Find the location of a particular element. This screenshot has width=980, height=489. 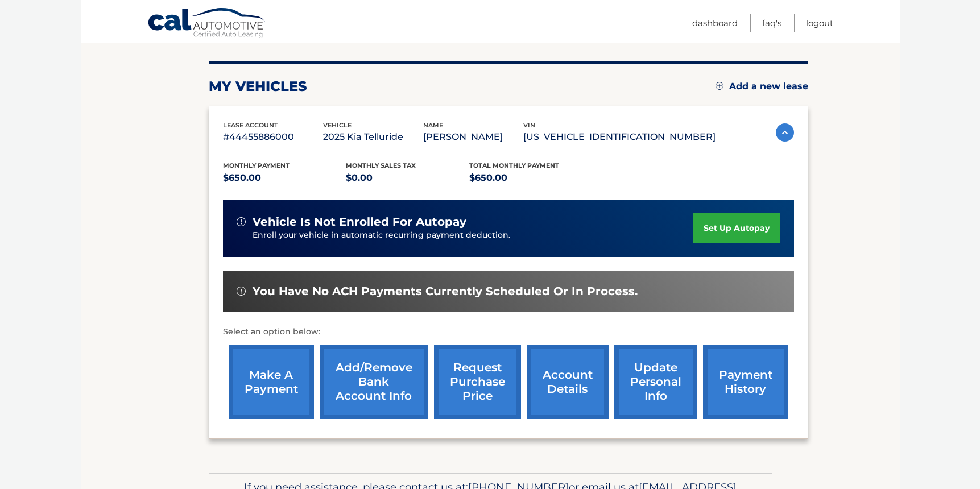

span: name is located at coordinates (433, 125).